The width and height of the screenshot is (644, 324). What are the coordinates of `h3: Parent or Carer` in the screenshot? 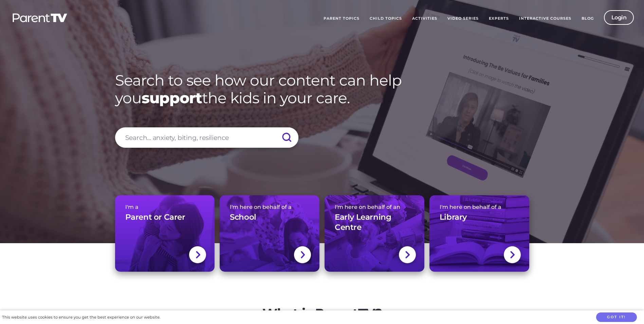 It's located at (155, 217).